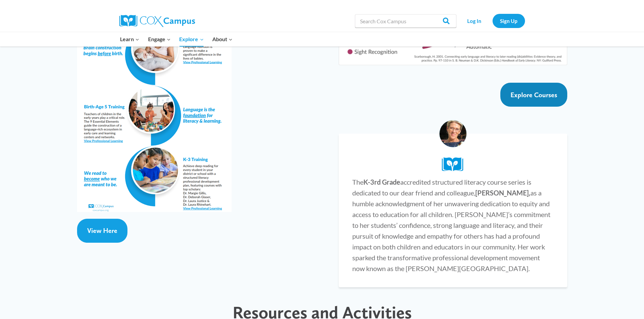 The width and height of the screenshot is (644, 319). What do you see at coordinates (405, 21) in the screenshot?
I see `input: Search Cox Campus` at bounding box center [405, 21].